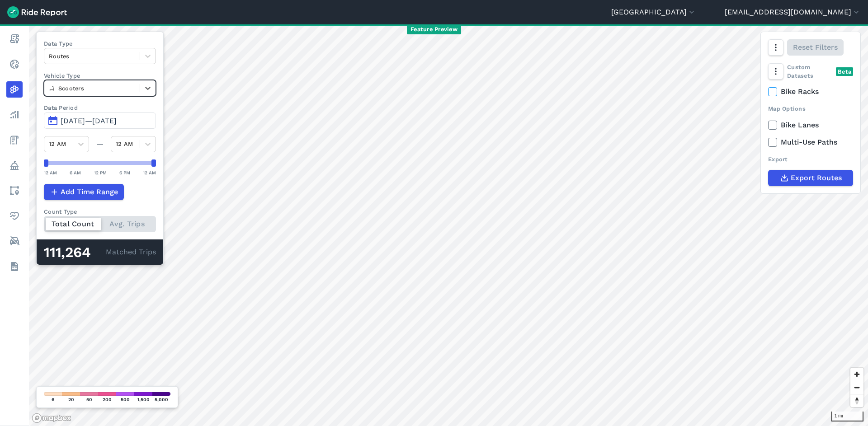  Describe the element at coordinates (75, 173) in the screenshot. I see `div: 6 AM` at that location.